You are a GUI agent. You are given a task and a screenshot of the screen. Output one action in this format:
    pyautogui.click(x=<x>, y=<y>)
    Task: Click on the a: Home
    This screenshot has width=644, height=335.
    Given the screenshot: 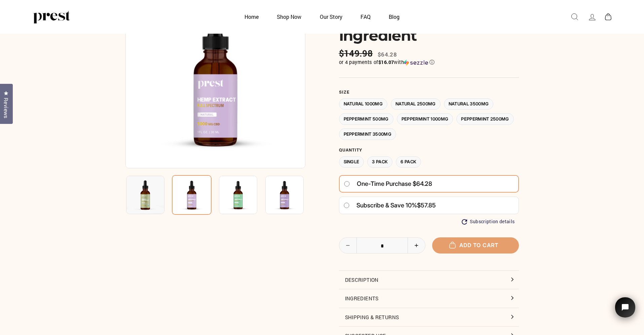 What is the action you would take?
    pyautogui.click(x=251, y=17)
    